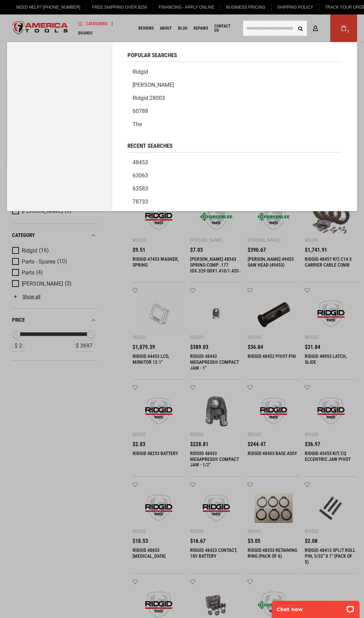 The image size is (364, 618). Describe the element at coordinates (234, 99) in the screenshot. I see `a: Ridgid 28003` at that location.